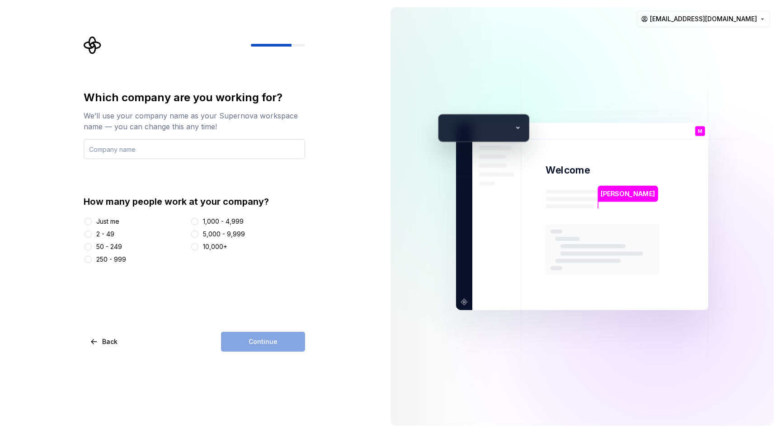 This screenshot has width=781, height=433. What do you see at coordinates (194, 98) in the screenshot?
I see `div: Which company are you working for?` at bounding box center [194, 98].